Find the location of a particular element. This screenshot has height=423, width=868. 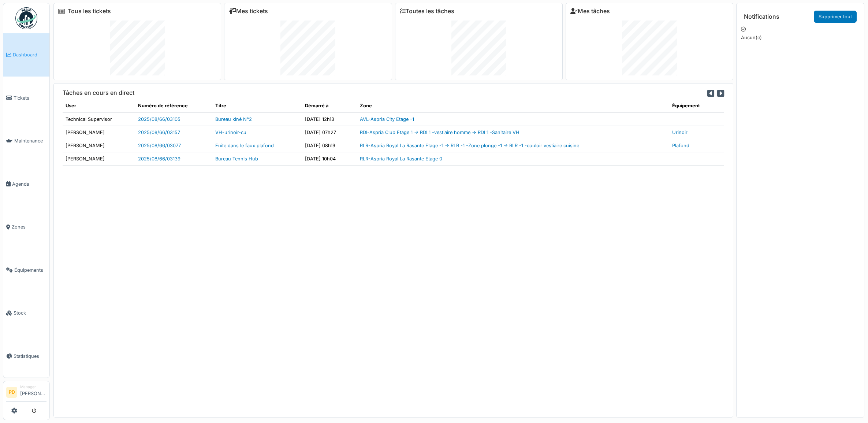

td: Technical Supervisor is located at coordinates (99, 119).